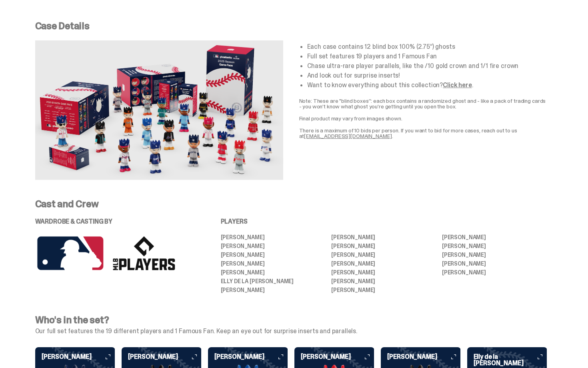 The height and width of the screenshot is (368, 588). What do you see at coordinates (159, 110) in the screenshot?
I see `img: Case%20Details.png` at bounding box center [159, 110].